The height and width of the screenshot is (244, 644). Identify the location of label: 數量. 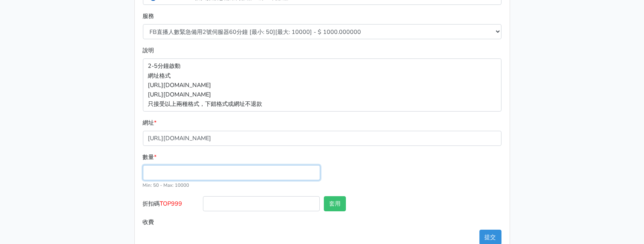
(150, 157).